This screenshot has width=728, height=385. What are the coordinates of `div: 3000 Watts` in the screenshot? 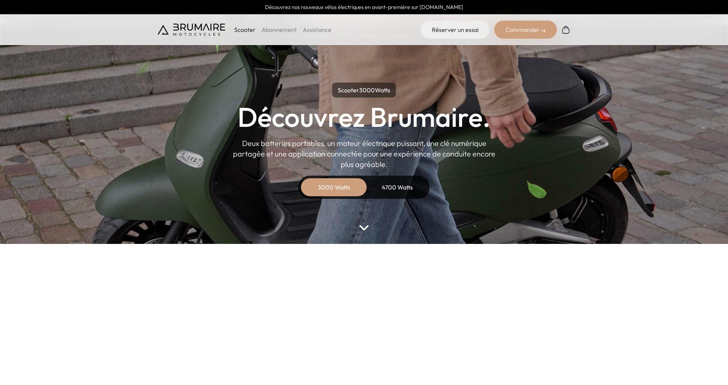 It's located at (334, 187).